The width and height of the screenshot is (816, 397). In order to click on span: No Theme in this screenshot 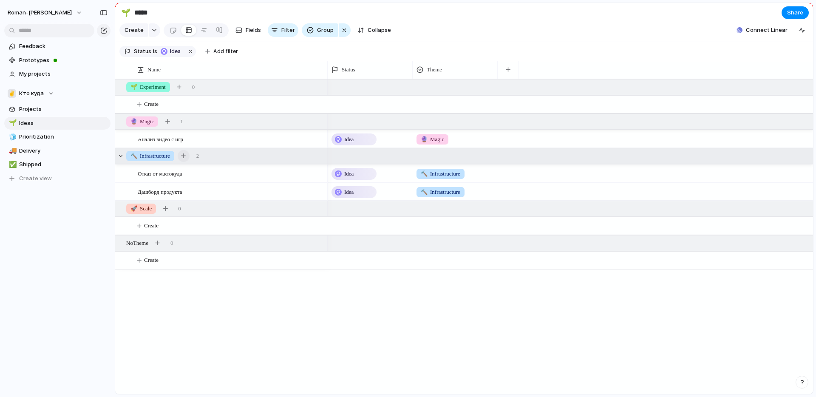, I will do `click(137, 243)`.